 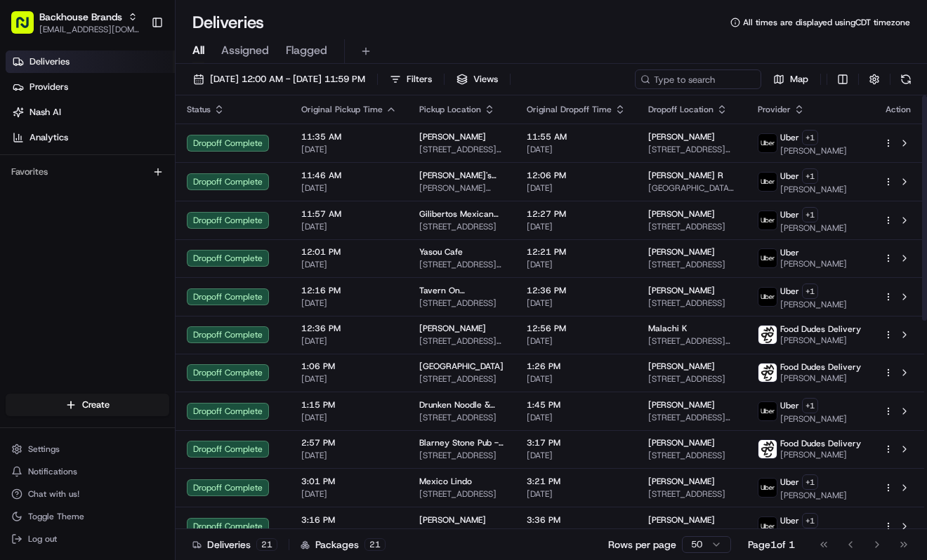 I want to click on span: 3:01 PM, so click(x=349, y=482).